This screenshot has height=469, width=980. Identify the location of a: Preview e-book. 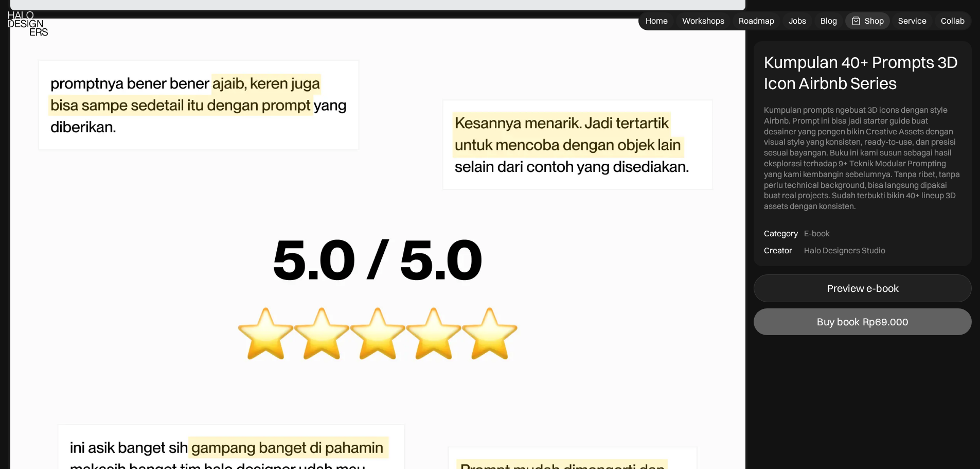
(863, 288).